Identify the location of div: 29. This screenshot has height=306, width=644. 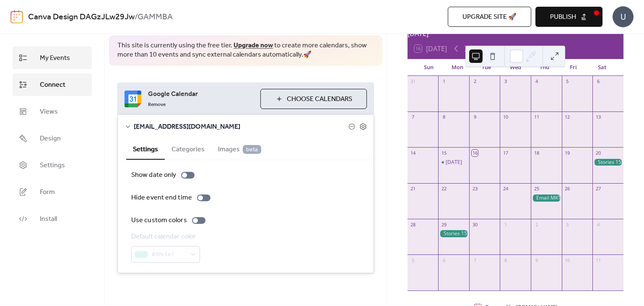
(443, 224).